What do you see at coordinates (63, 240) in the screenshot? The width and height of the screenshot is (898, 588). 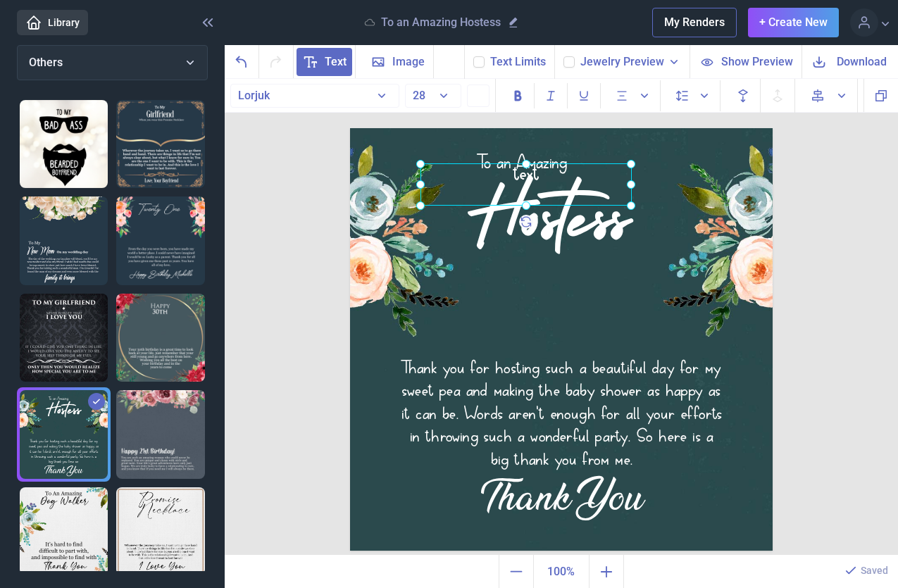 I see `img: to my New Mom` at bounding box center [63, 240].